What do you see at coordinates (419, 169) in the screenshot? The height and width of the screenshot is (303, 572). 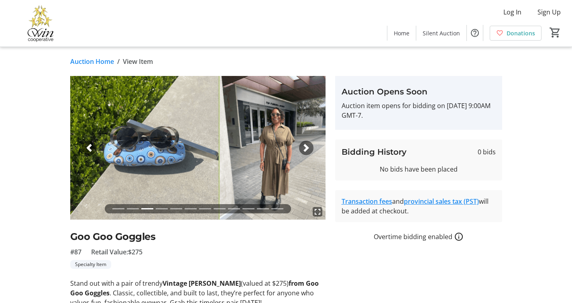 I see `div: No bids have been placed` at bounding box center [419, 169].